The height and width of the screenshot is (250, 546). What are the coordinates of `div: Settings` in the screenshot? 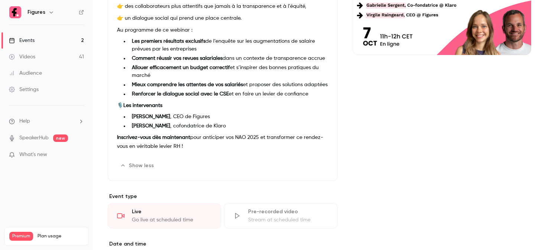 It's located at (24, 89).